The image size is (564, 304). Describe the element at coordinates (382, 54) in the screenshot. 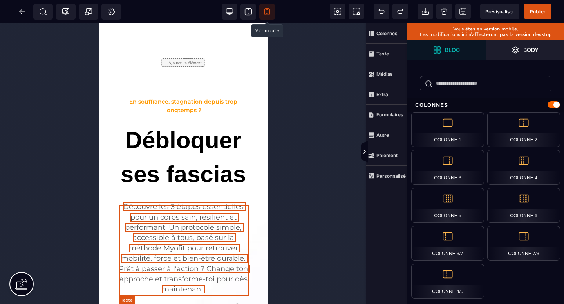

I see `strong: Texte` at that location.